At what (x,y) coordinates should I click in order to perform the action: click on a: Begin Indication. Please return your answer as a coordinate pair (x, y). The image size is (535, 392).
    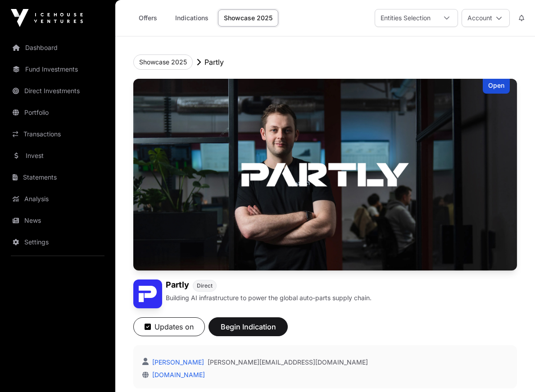
    Looking at the image, I should click on (248, 331).